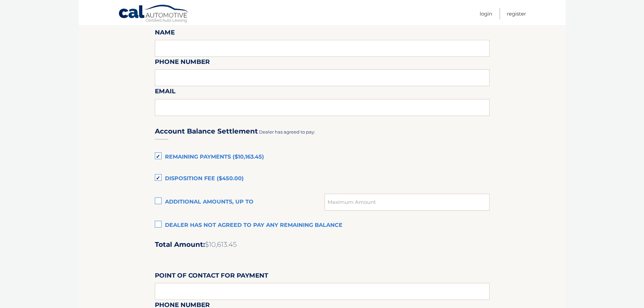 This screenshot has width=644, height=308. Describe the element at coordinates (406, 202) in the screenshot. I see `input: Maximum Amount` at that location.